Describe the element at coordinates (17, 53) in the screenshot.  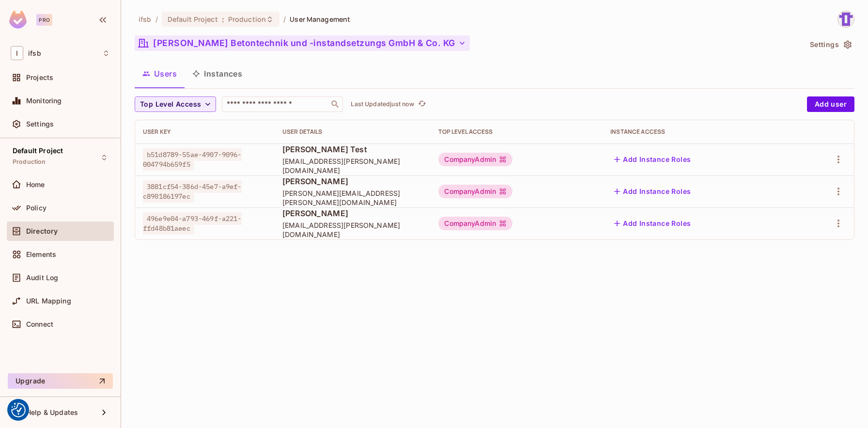
I see `span: I` at that location.